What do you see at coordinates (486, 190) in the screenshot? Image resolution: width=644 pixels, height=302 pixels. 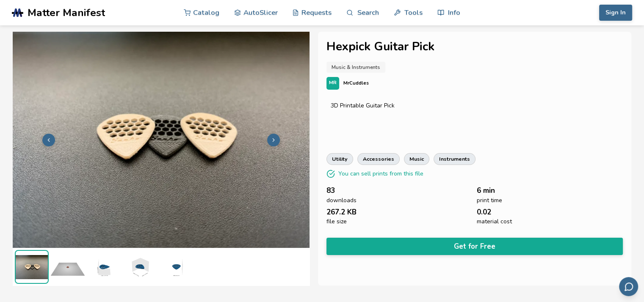 I see `span: 6 min` at bounding box center [486, 190].